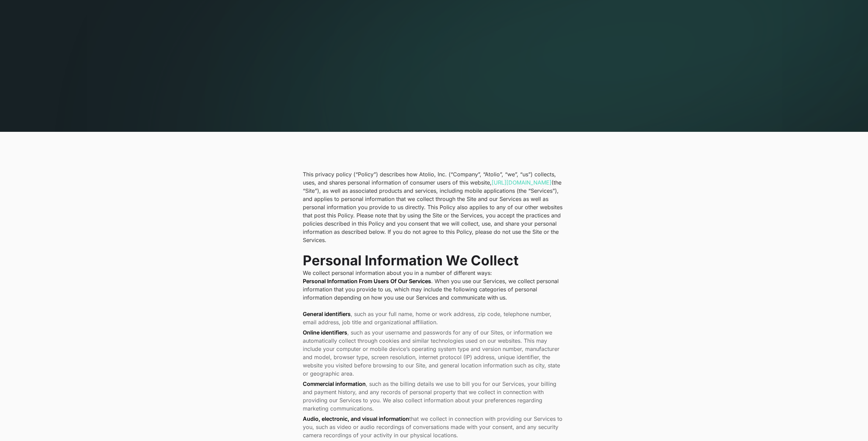 The width and height of the screenshot is (868, 441). I want to click on li: , such as your full name, home or work address, zip code, telephone number, email address, job ti..., so click(434, 318).